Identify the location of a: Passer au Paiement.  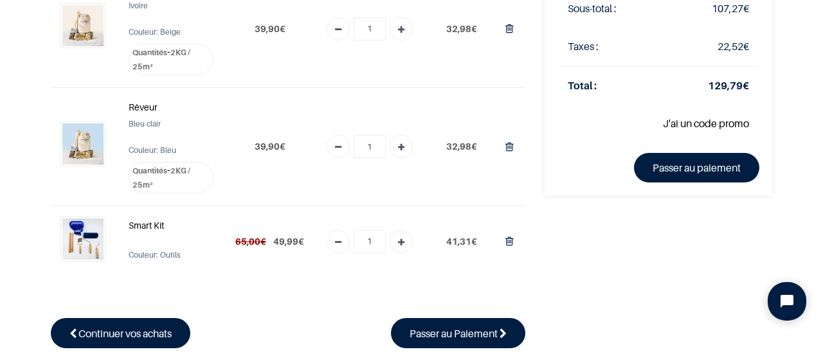
(458, 333).